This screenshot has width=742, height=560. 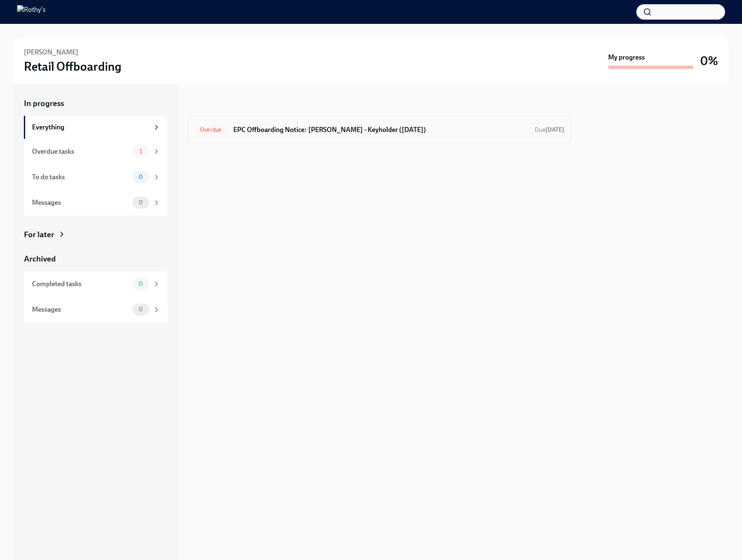 I want to click on div: Overdue tasks, so click(x=80, y=152).